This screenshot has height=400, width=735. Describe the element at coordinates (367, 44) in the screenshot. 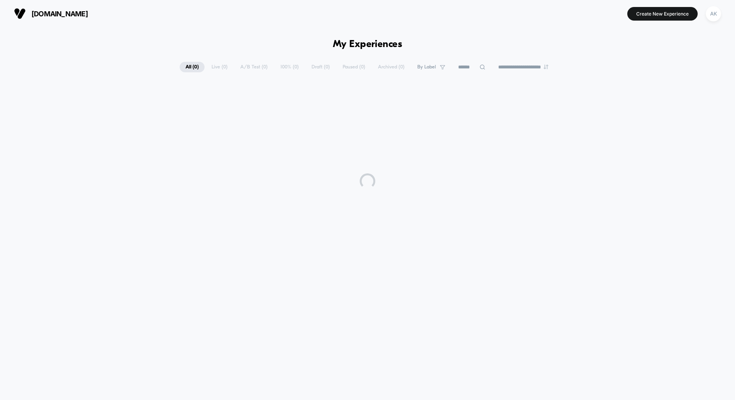

I see `h1: My Experiences` at that location.